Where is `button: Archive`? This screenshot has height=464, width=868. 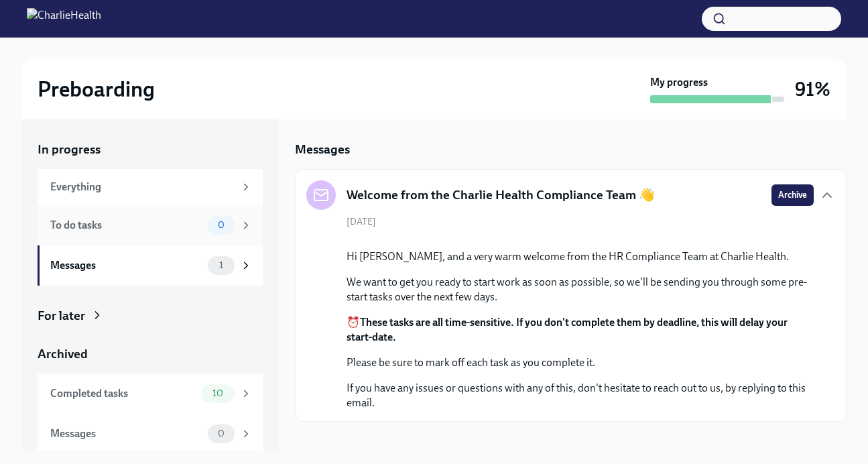
button: Archive is located at coordinates (792, 195).